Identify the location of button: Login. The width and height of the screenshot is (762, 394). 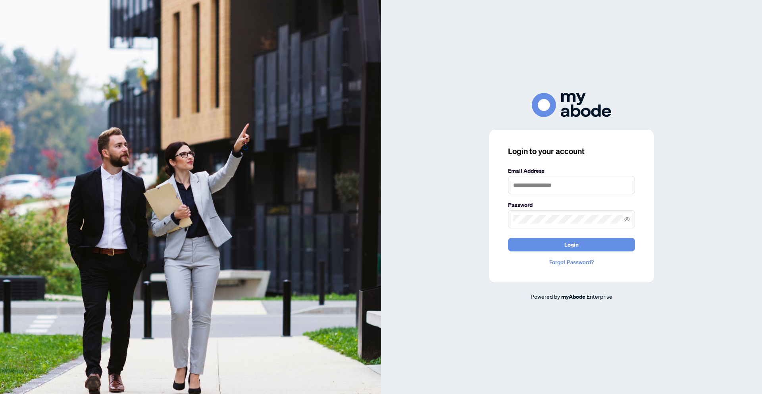
(572, 245).